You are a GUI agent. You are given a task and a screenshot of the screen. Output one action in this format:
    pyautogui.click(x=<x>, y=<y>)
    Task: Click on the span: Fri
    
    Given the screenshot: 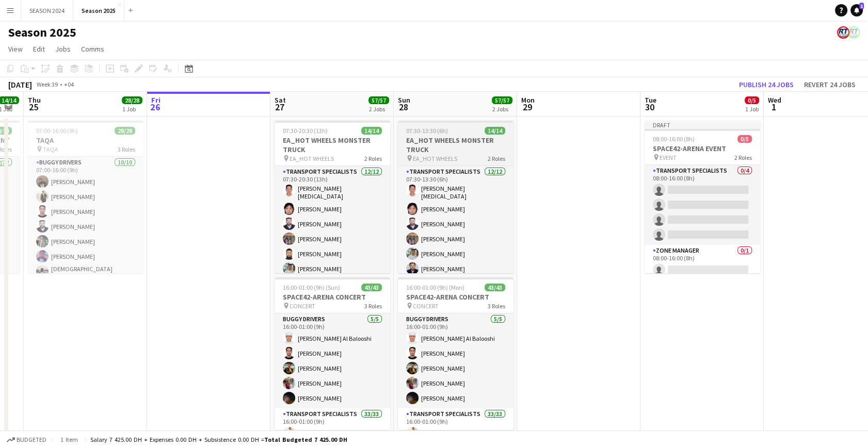 What is the action you would take?
    pyautogui.click(x=156, y=100)
    